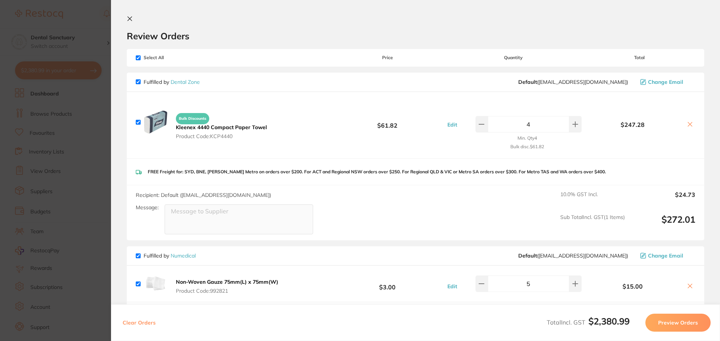 The height and width of the screenshot is (341, 720). What do you see at coordinates (415, 36) in the screenshot?
I see `h2: Review Orders` at bounding box center [415, 36].